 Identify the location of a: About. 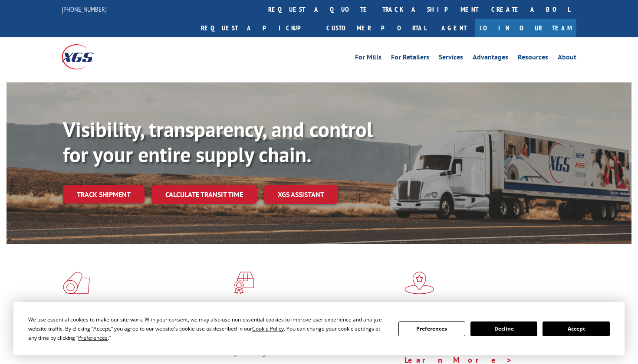
(567, 58).